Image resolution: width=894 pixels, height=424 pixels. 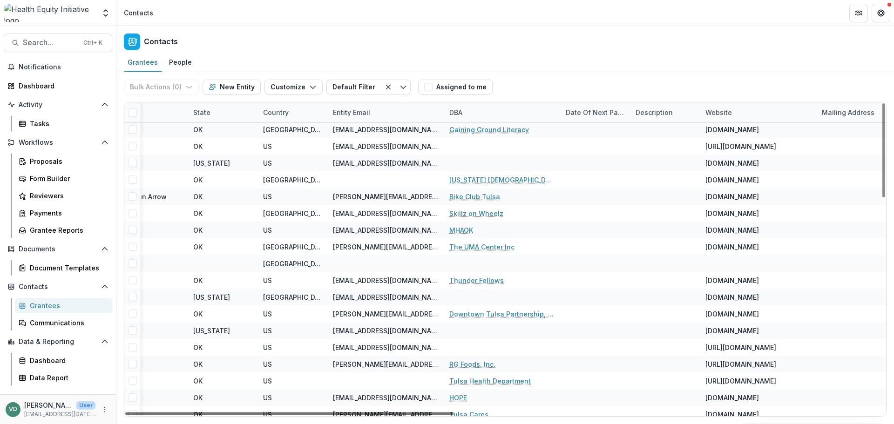 I want to click on div: Dashboard, so click(x=67, y=361).